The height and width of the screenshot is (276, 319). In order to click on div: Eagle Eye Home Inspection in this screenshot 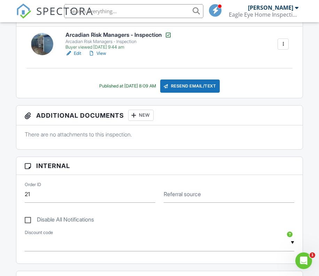, I will do `click(263, 15)`.